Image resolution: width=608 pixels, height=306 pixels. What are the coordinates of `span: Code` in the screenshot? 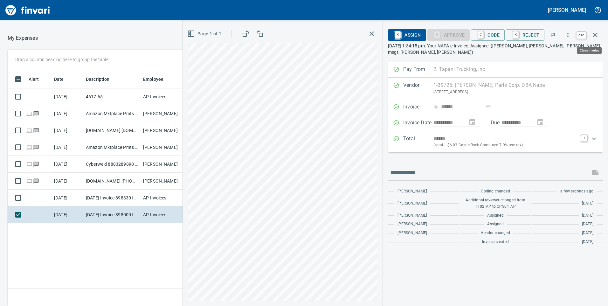 It's located at (488, 35).